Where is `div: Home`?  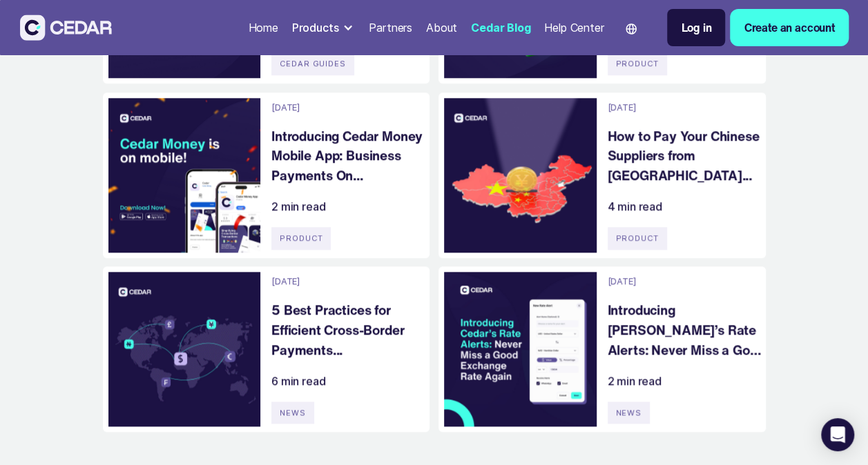 div: Home is located at coordinates (263, 27).